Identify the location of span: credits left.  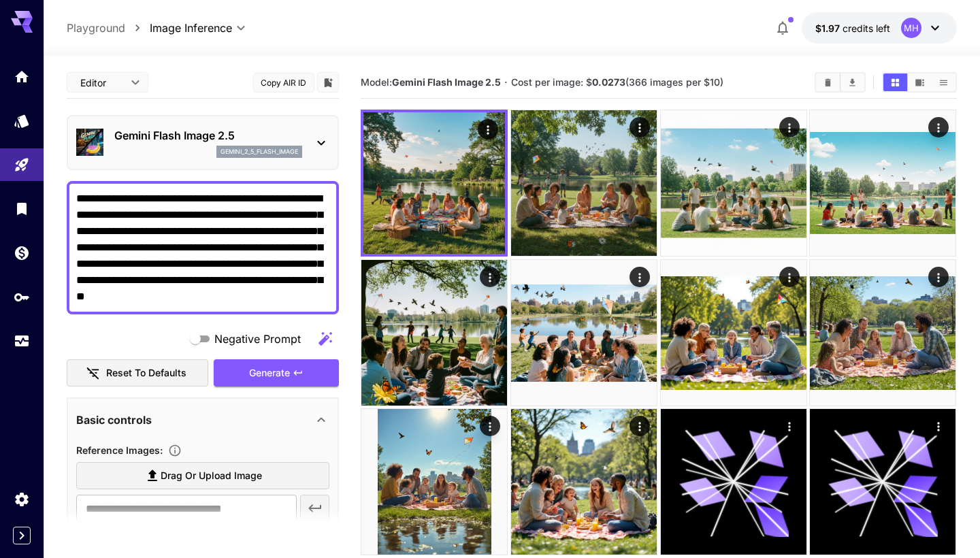
(866, 28).